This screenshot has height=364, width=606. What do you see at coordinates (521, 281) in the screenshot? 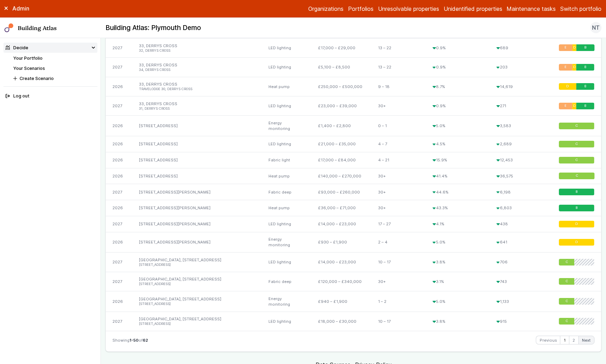
I see `div: 743` at bounding box center [521, 281].